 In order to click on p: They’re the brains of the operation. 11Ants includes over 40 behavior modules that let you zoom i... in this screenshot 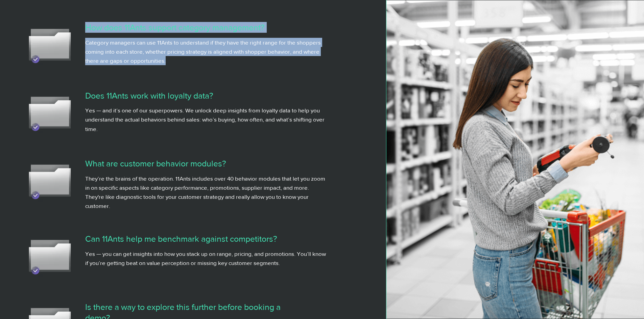, I will do `click(206, 192)`.